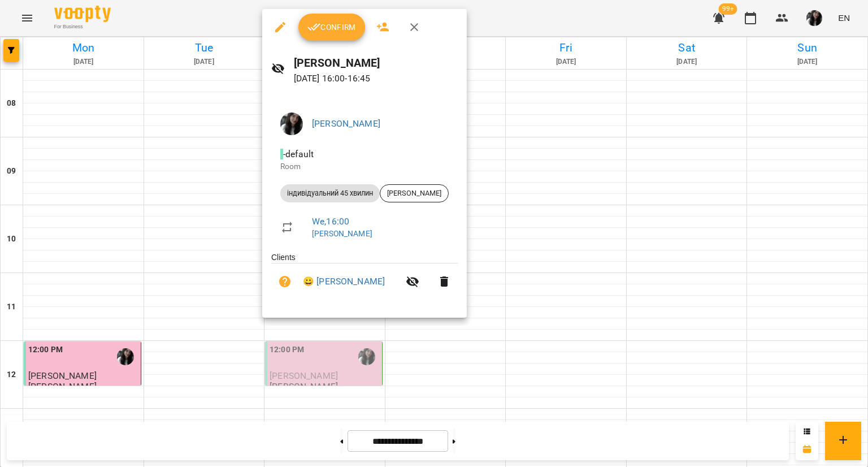 The width and height of the screenshot is (868, 467). I want to click on ul: Clients, so click(364, 278).